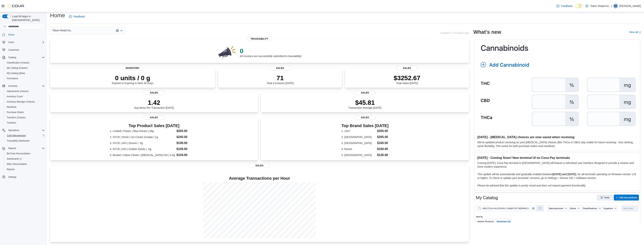 This screenshot has width=644, height=245. Describe the element at coordinates (142, 143) in the screenshot. I see `dt: 3. NYCE | AIO | Donutz | .5g` at that location.